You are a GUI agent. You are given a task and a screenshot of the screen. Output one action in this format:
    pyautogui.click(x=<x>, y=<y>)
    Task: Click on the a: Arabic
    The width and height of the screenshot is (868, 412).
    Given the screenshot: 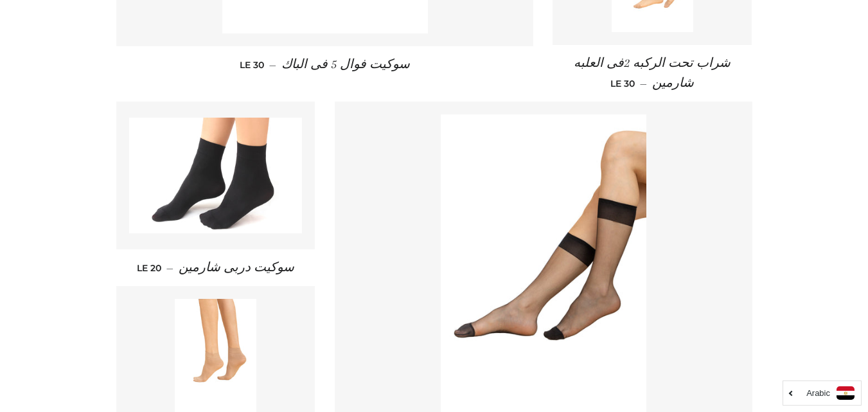 What is the action you would take?
    pyautogui.click(x=822, y=393)
    